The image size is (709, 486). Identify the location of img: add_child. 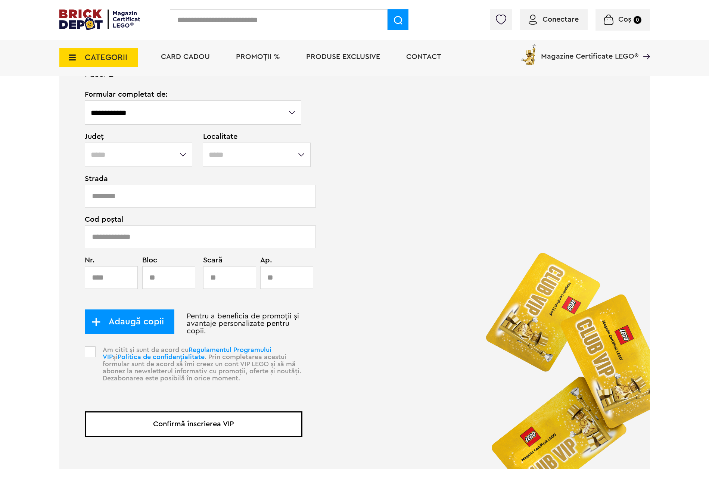
(96, 322).